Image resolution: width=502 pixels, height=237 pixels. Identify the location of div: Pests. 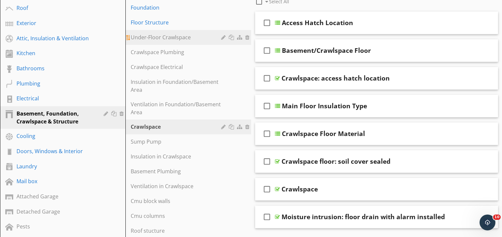
(55, 226).